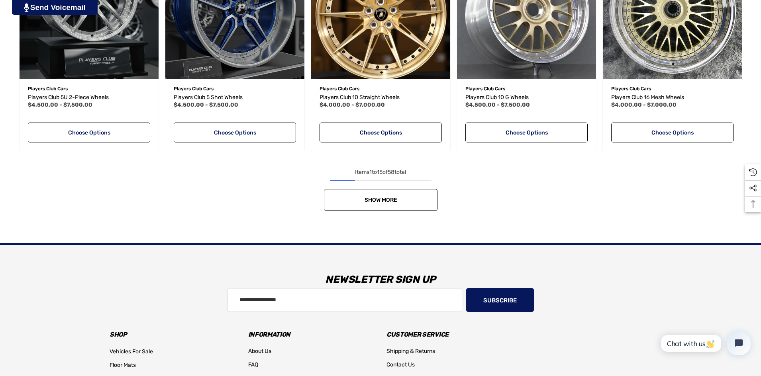 This screenshot has width=761, height=376. What do you see at coordinates (371, 172) in the screenshot?
I see `span: 1` at bounding box center [371, 172].